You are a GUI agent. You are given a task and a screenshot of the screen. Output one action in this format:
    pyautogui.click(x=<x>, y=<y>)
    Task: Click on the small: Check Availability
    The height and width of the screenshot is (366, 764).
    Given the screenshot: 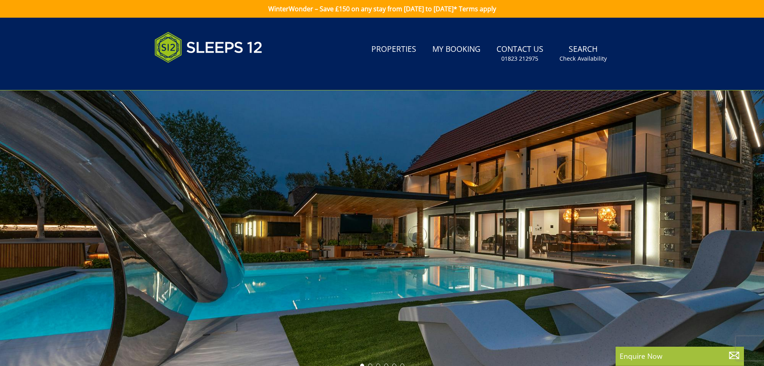 What is the action you would take?
    pyautogui.click(x=583, y=59)
    